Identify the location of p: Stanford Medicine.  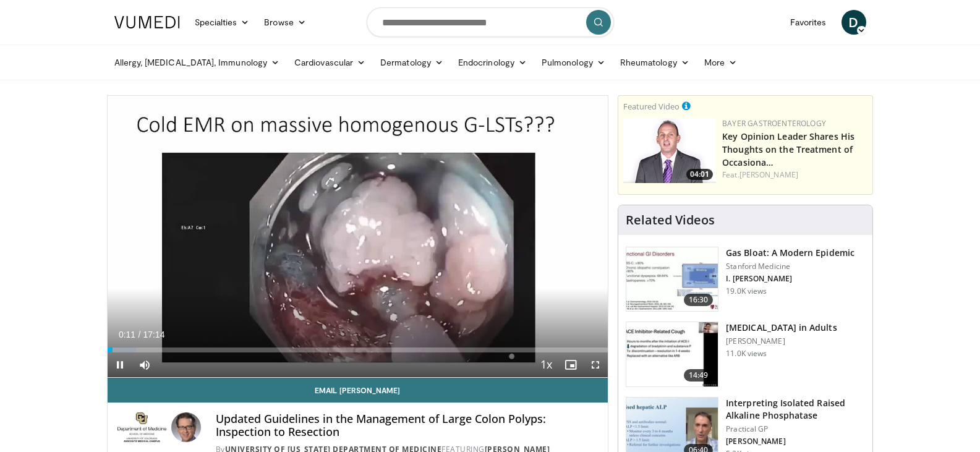
(790, 266).